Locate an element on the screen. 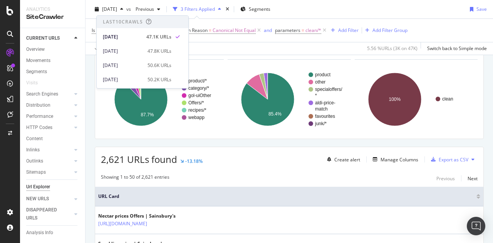 The height and width of the screenshot is (243, 493). div: CURRENT URLS is located at coordinates (43, 38).